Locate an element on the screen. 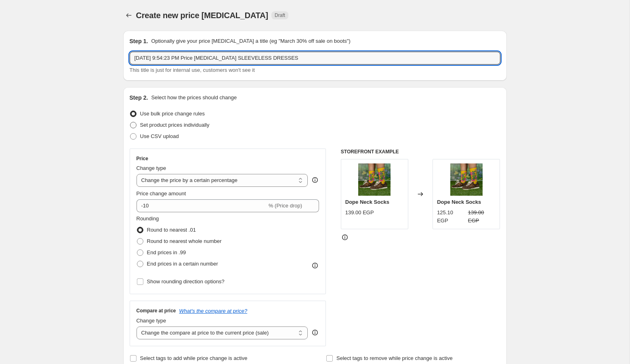  input: 30% off holiday sale is located at coordinates (315, 58).